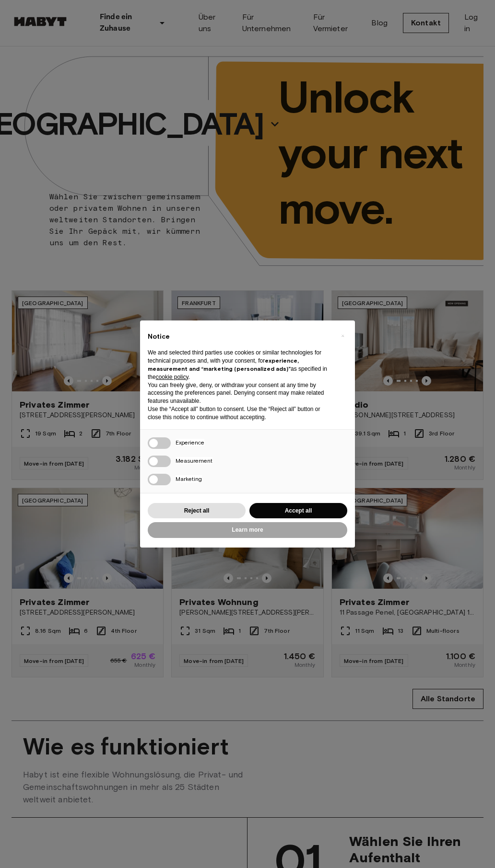  Describe the element at coordinates (240, 413) in the screenshot. I see `p: Use the “Accept all” button to consent. Use the “Reject all” button or close this notice to conti...` at that location.